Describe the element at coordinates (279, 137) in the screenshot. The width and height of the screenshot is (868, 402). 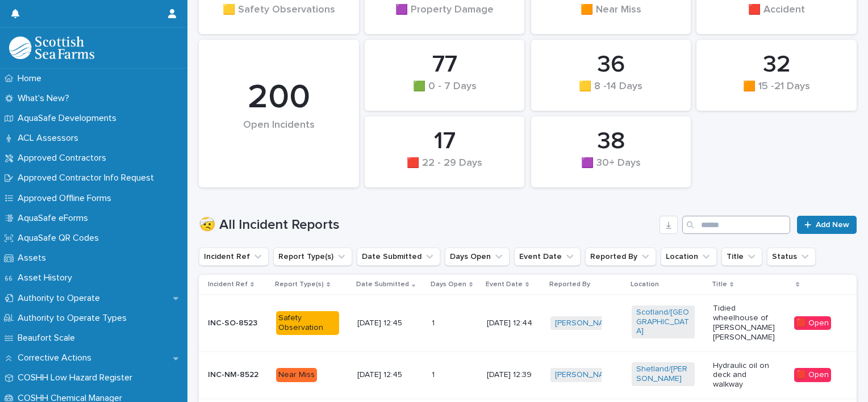
I see `div: Open Incidents` at that location.